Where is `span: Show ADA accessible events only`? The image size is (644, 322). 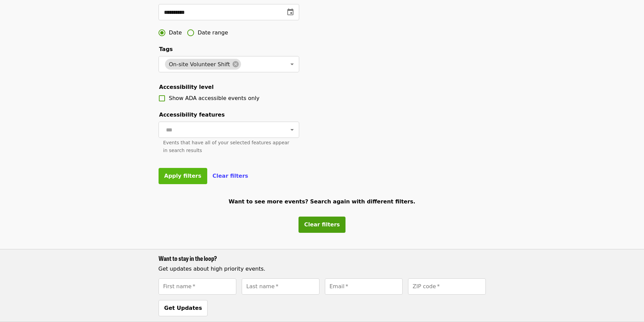 span: Show ADA accessible events only is located at coordinates (214, 98).